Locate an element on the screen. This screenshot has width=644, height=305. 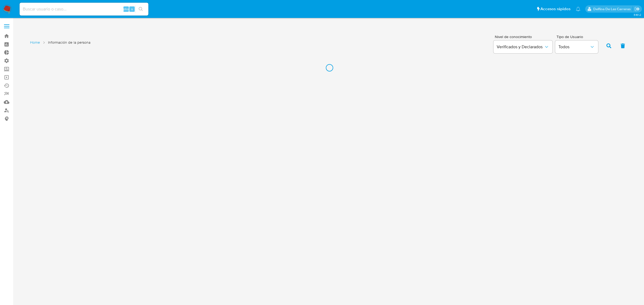
a: Salir is located at coordinates (637, 9).